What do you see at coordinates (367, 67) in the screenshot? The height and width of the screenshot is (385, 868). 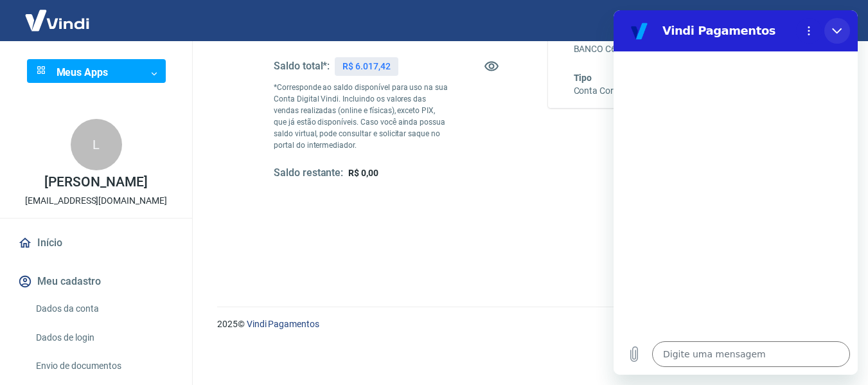 I see `p: R$ 6.017,42` at bounding box center [367, 67].